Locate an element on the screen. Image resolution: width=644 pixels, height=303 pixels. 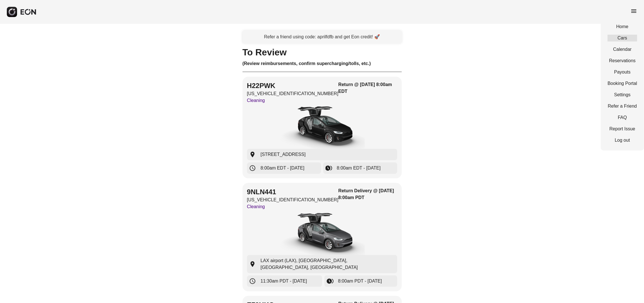
span: menu is located at coordinates (634, 11).